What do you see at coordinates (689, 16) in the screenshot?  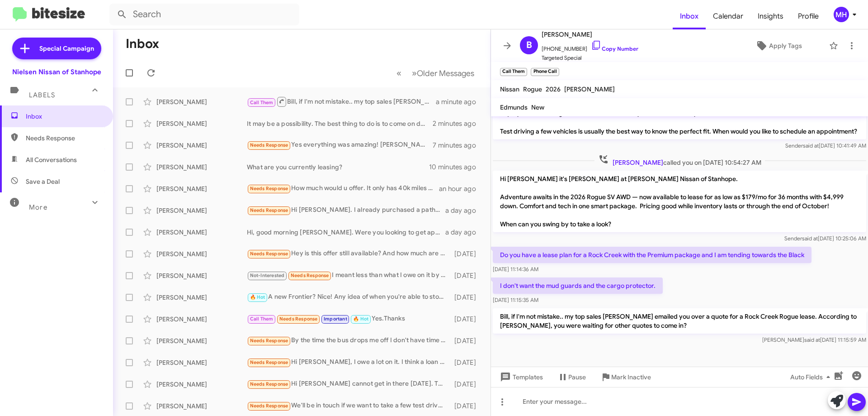 I see `span: Inbox` at bounding box center [689, 16].